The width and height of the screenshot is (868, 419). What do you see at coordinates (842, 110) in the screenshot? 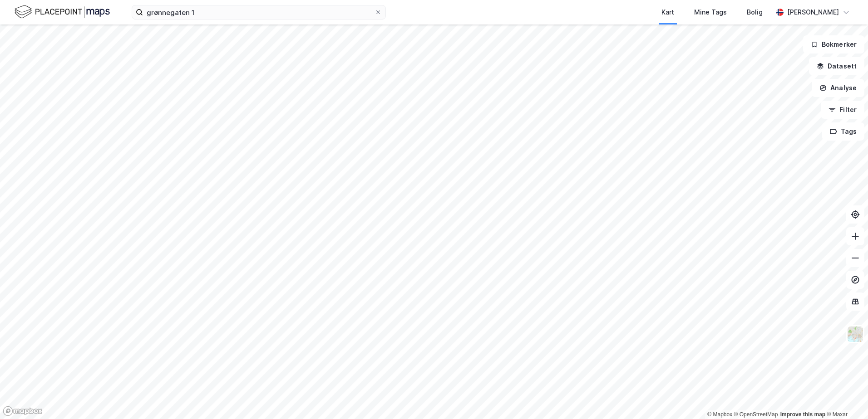
I see `button: Filter` at bounding box center [842, 110].